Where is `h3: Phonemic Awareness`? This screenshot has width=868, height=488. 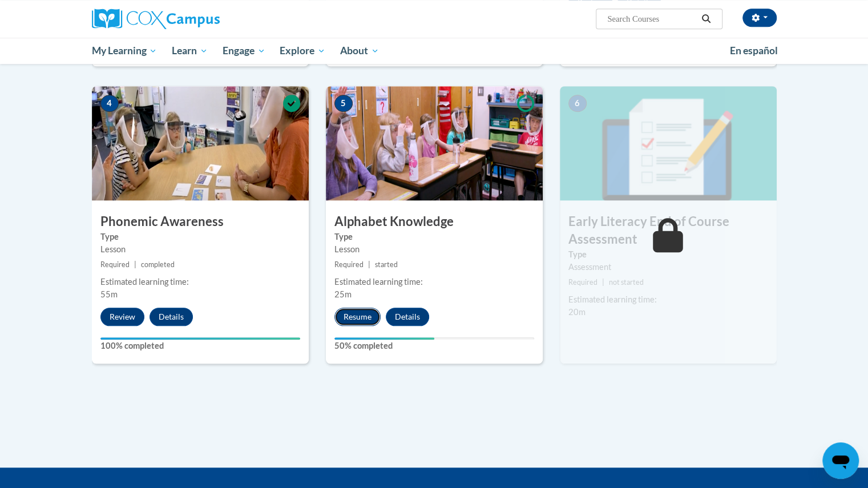
h3: Phonemic Awareness is located at coordinates (200, 221).